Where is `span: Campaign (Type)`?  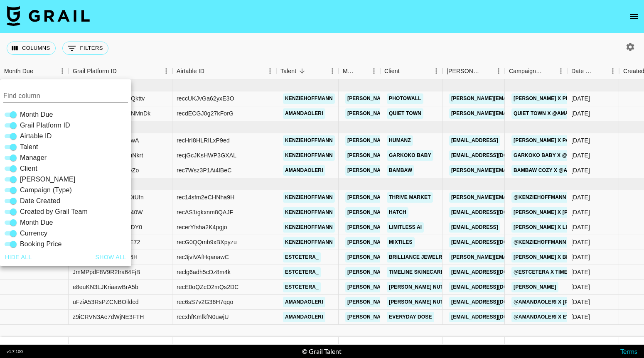 span: Campaign (Type) is located at coordinates (46, 190).